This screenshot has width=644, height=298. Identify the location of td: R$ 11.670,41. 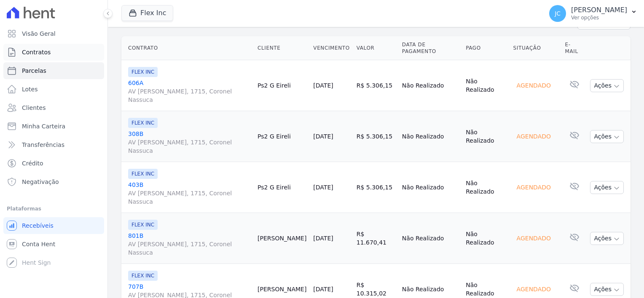
(376, 238).